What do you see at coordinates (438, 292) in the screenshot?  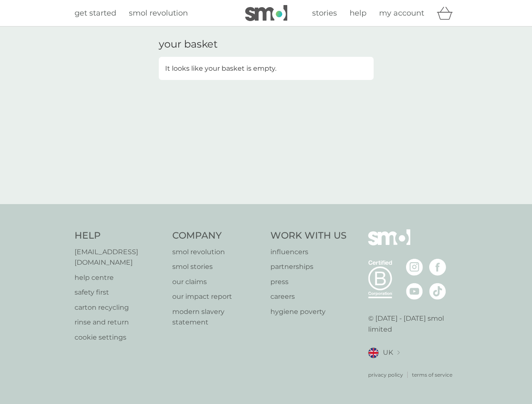 I see `img: visit the smol Tiktok page` at bounding box center [438, 292].